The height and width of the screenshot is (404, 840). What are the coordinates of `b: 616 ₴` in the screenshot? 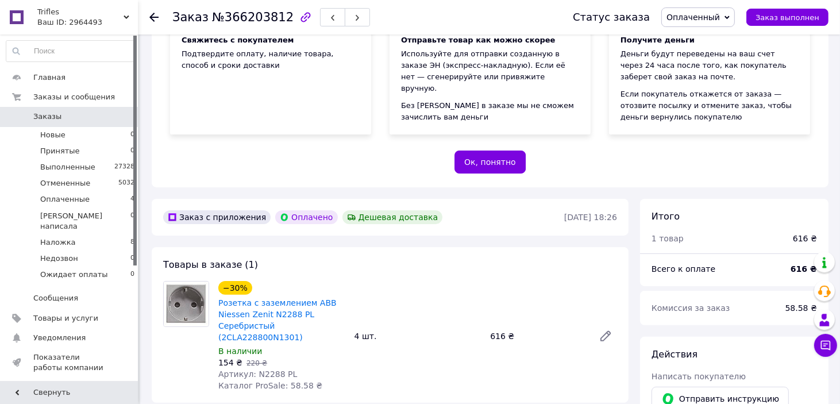 It's located at (804, 269).